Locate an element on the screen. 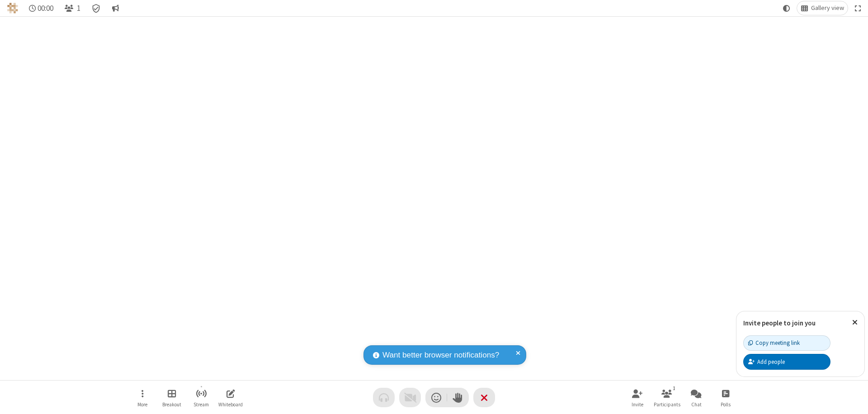 Image resolution: width=868 pixels, height=414 pixels. button: Open menu is located at coordinates (142, 397).